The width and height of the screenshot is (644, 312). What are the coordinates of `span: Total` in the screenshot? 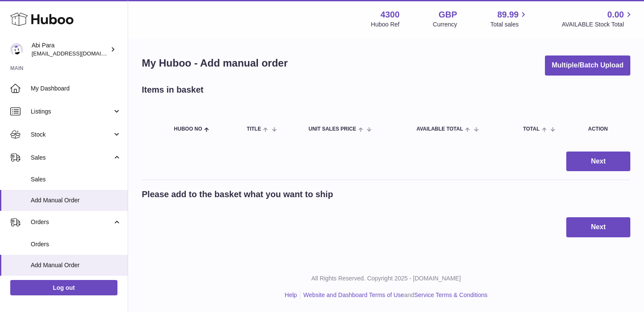 It's located at (531, 129).